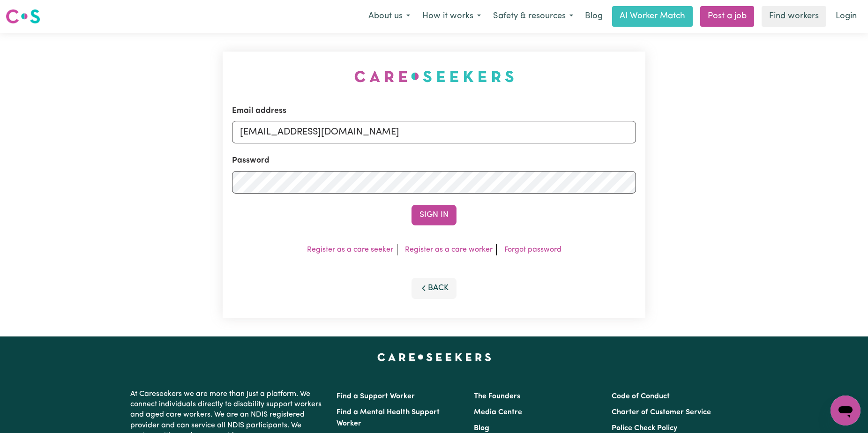 The image size is (868, 433). What do you see at coordinates (645, 428) in the screenshot?
I see `a: Police Check Policy` at bounding box center [645, 428].